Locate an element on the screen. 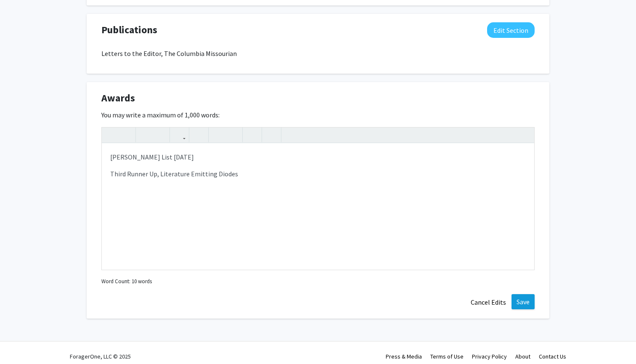  button: Subscript is located at coordinates (160, 134).